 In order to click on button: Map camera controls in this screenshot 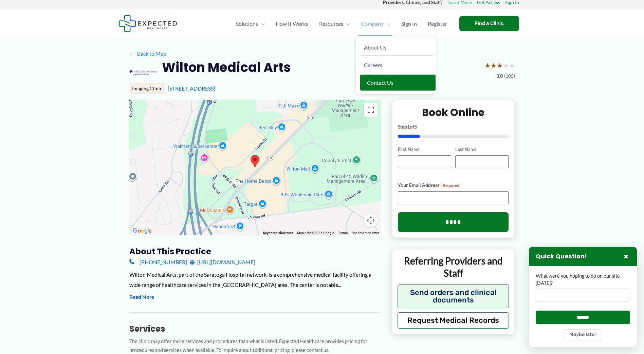, I will do `click(371, 221)`.